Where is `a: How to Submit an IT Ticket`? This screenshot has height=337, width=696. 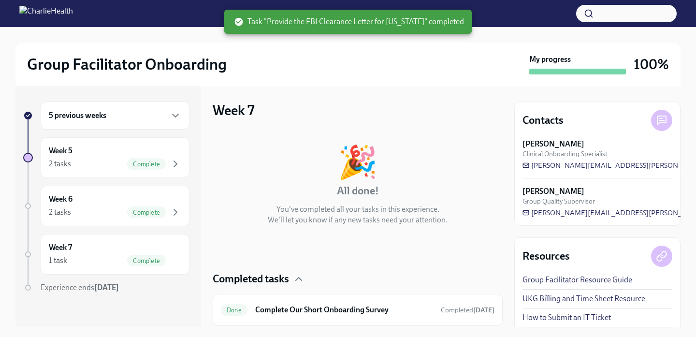 a: How to Submit an IT Ticket is located at coordinates (566, 318).